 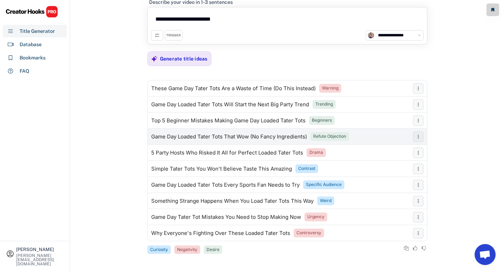 What do you see at coordinates (221, 169) in the screenshot?
I see `div: Simple Tater Tots You Won't Believe Taste This Amazing` at bounding box center [221, 169].